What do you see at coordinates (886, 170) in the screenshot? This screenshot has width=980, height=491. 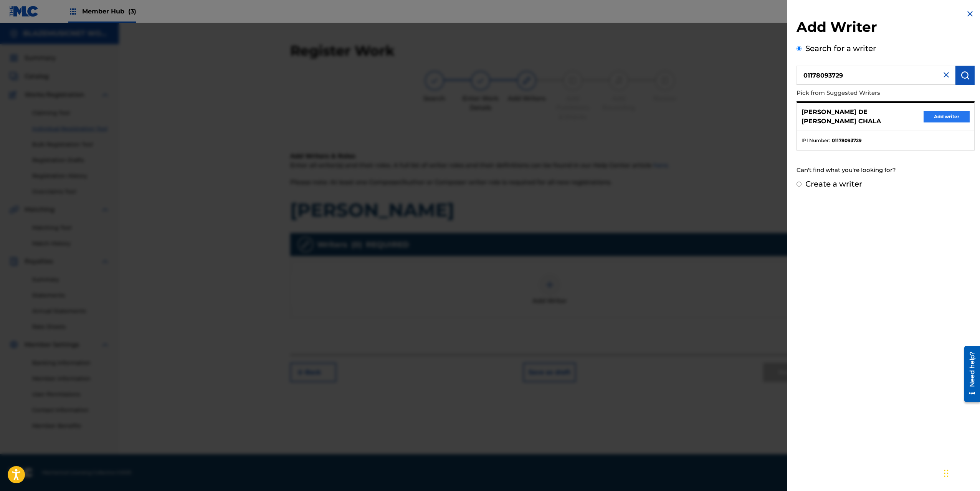 I see `div: Can't find what you're looking for?` at bounding box center [886, 170].